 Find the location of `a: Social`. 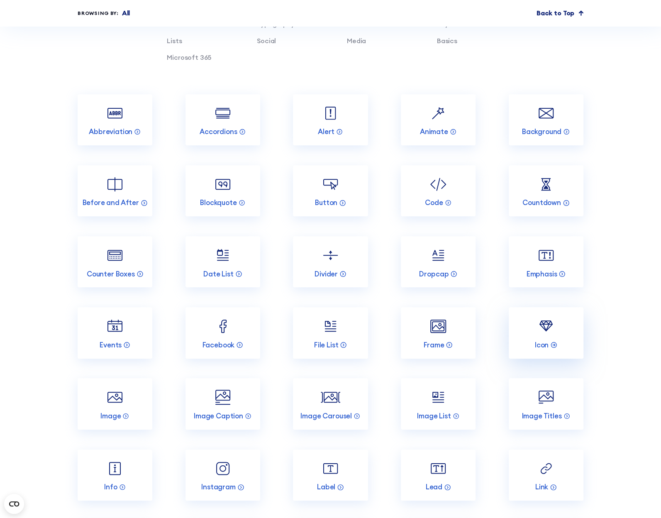

a: Social is located at coordinates (267, 41).